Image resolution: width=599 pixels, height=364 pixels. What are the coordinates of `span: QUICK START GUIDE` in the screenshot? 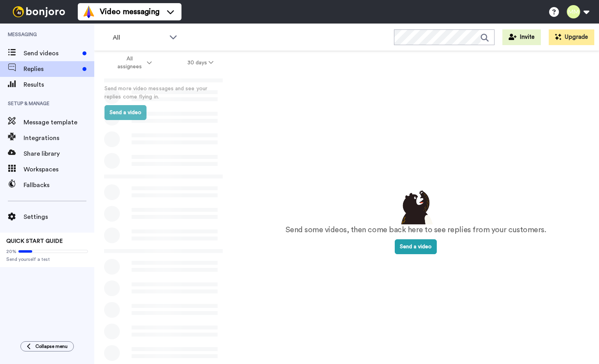 It's located at (35, 241).